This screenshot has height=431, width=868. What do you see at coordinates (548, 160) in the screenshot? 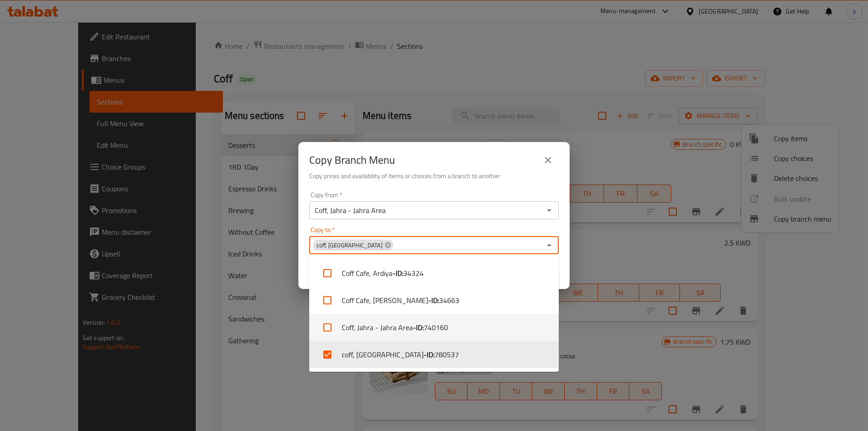
I see `button: close` at bounding box center [548, 160].